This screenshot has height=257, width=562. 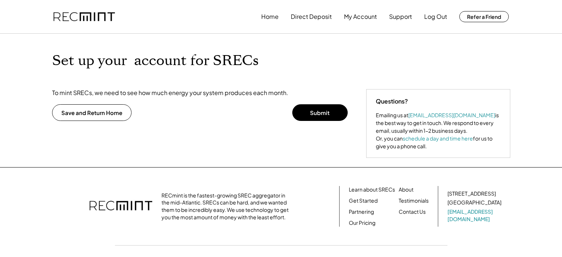 What do you see at coordinates (270, 17) in the screenshot?
I see `button: Home` at bounding box center [270, 17].